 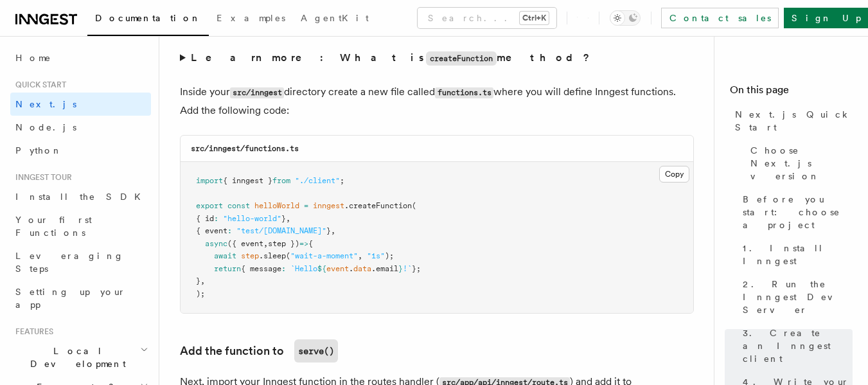 I want to click on button: Search...Ctrl+K, so click(x=487, y=18).